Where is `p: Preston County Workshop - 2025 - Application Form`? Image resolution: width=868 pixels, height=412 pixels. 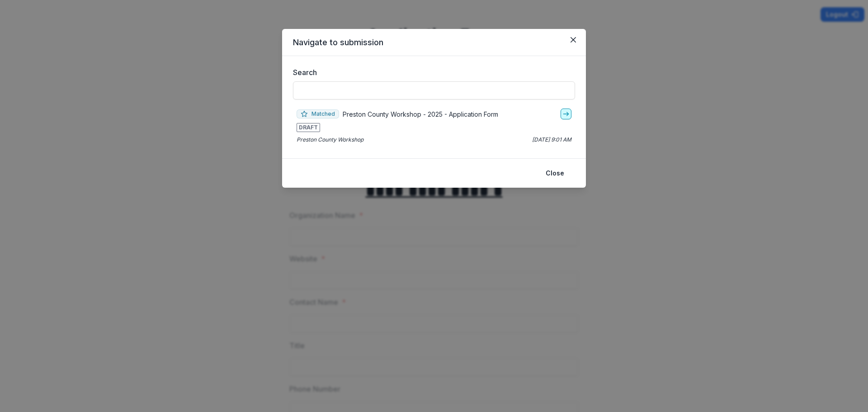 p: Preston County Workshop - 2025 - Application Form is located at coordinates (420, 114).